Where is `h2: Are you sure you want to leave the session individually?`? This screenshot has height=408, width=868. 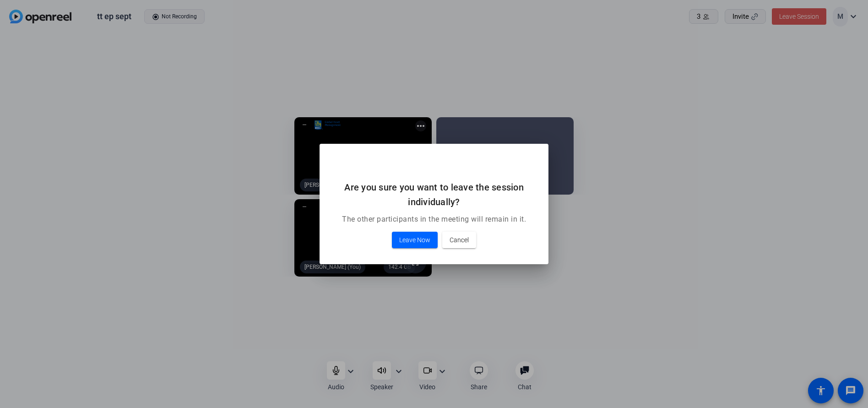 h2: Are you sure you want to leave the session individually? is located at coordinates (434, 195).